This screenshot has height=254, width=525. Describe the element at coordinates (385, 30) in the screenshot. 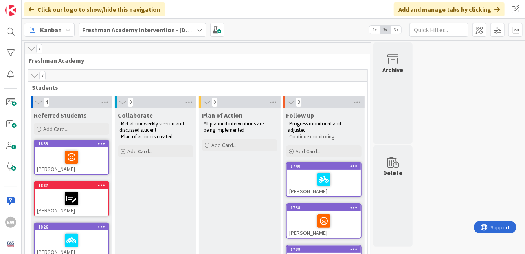

I see `span: 2x` at that location.